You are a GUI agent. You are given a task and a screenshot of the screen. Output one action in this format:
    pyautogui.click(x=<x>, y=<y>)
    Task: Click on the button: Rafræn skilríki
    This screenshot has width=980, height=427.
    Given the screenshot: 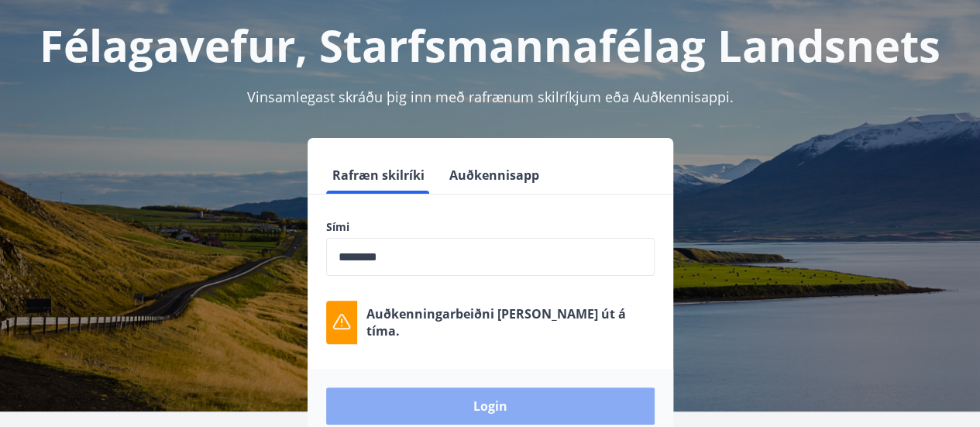 What is the action you would take?
    pyautogui.click(x=378, y=175)
    